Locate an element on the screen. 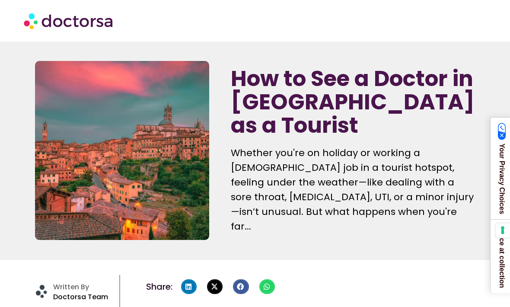  div: Share on whatsapp is located at coordinates (267, 286).